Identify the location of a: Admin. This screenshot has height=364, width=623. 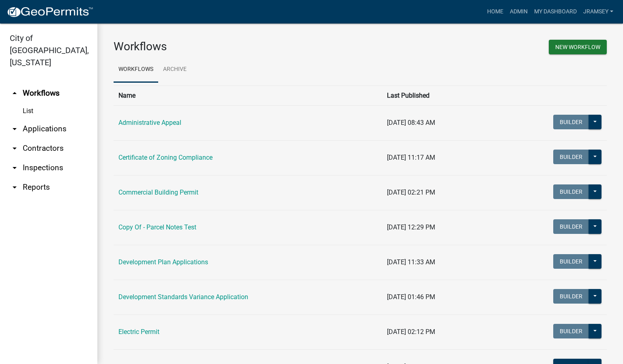
(519, 12).